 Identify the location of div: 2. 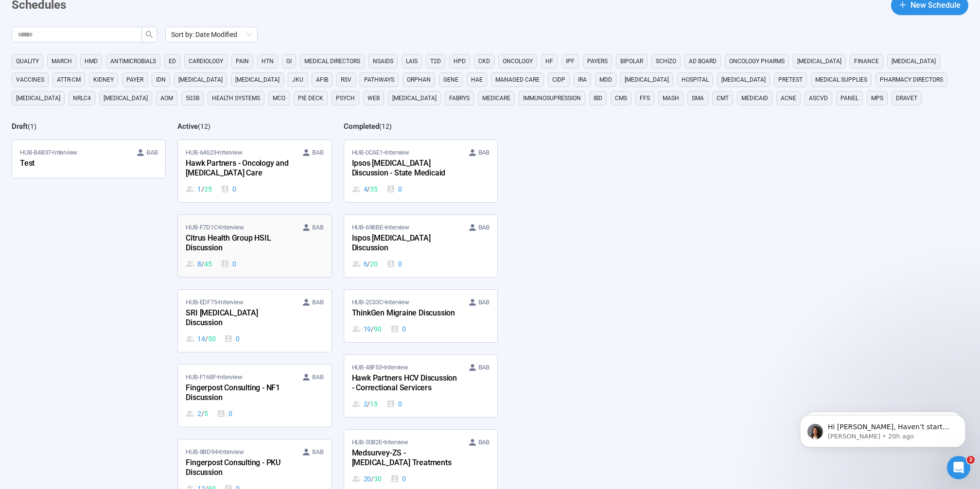
(197, 413).